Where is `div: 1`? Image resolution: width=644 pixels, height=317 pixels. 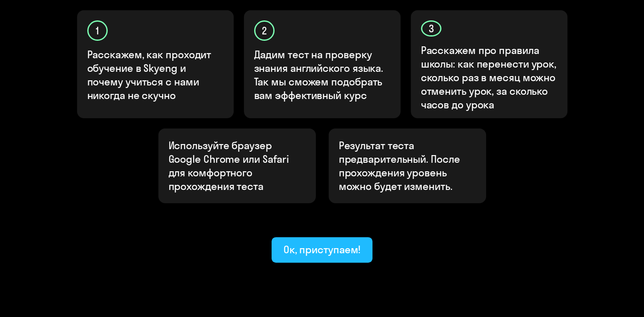
div: 1 is located at coordinates (98, 31).